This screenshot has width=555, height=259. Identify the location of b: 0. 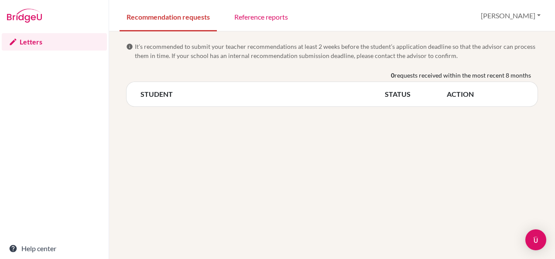
(393, 75).